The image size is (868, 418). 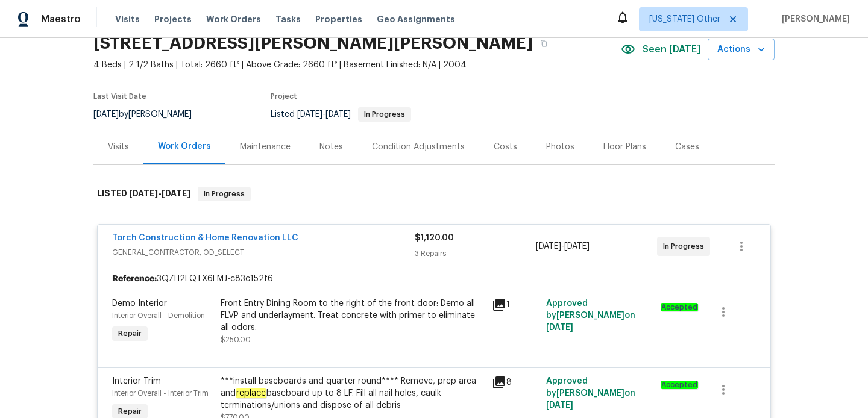 I want to click on span: Listed, so click(x=341, y=115).